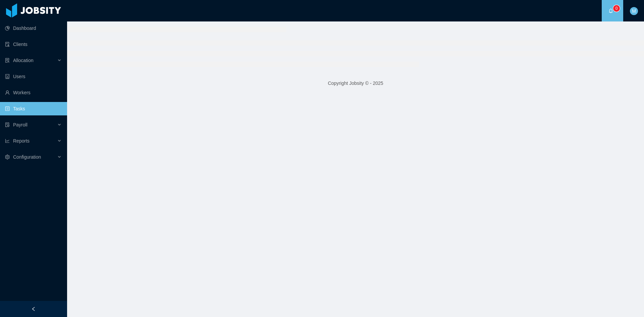  I want to click on footer: Copyright Jobsity © - 2025, so click(355, 83).